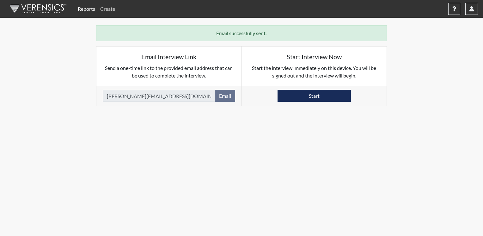 This screenshot has width=483, height=236. What do you see at coordinates (314, 72) in the screenshot?
I see `p: Start the interview immediately on this device. You will be signed out and the interview will begin.` at bounding box center [314, 72].